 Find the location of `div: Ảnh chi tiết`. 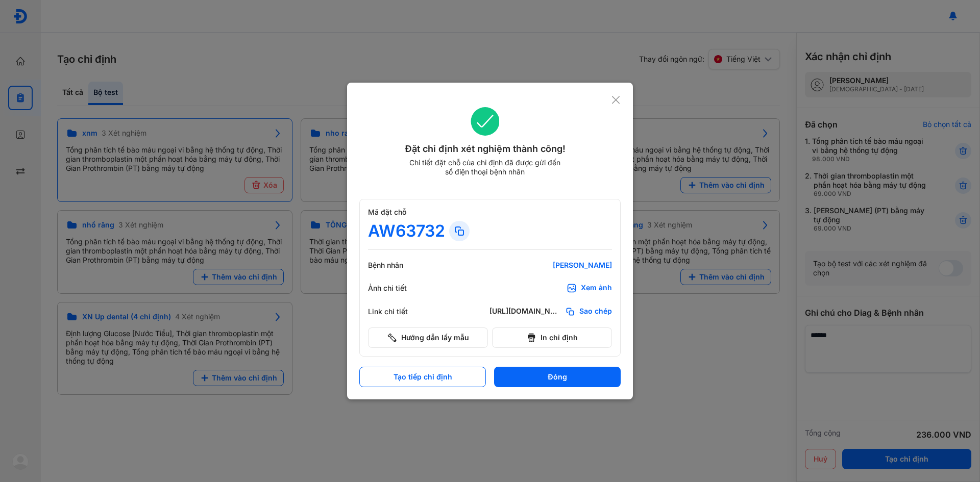

div: Ảnh chi tiết is located at coordinates (399, 288).